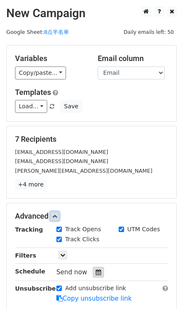  What do you see at coordinates (149, 32) in the screenshot?
I see `a: Daily emails left: 50` at bounding box center [149, 32].